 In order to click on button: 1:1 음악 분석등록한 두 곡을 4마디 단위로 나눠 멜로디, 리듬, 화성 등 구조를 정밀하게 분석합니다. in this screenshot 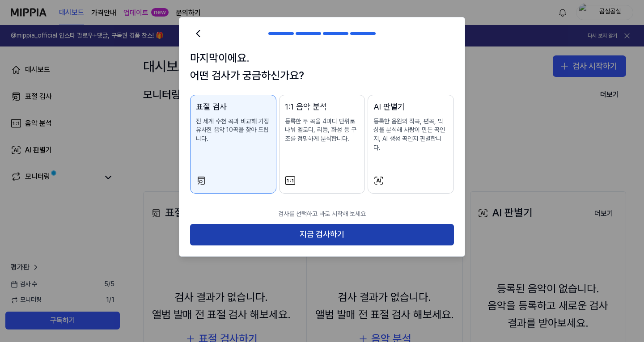, I will do `click(322, 144)`.